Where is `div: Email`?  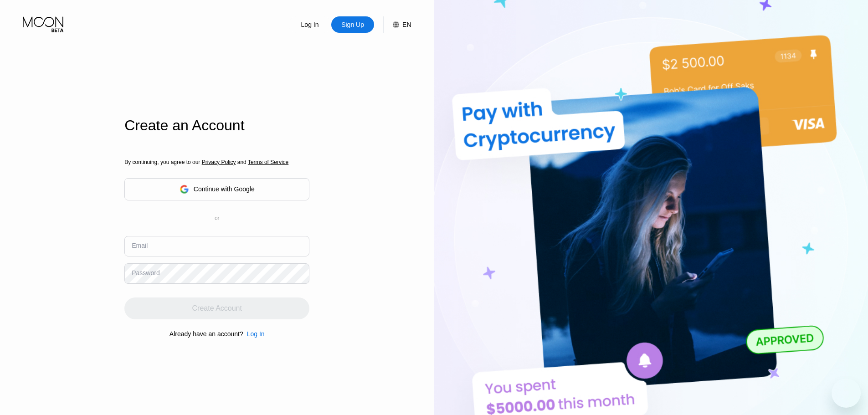
div: Email is located at coordinates (139, 245).